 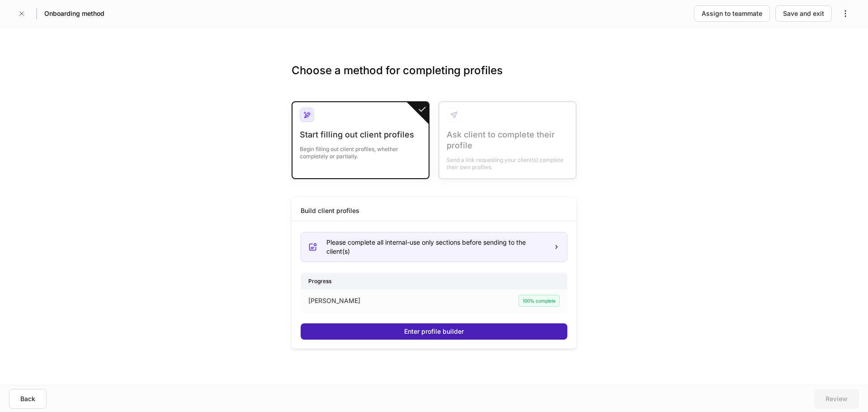 What do you see at coordinates (436, 247) in the screenshot?
I see `div: Please complete all internal-use only sections before sending to the client(s)` at bounding box center [436, 247].